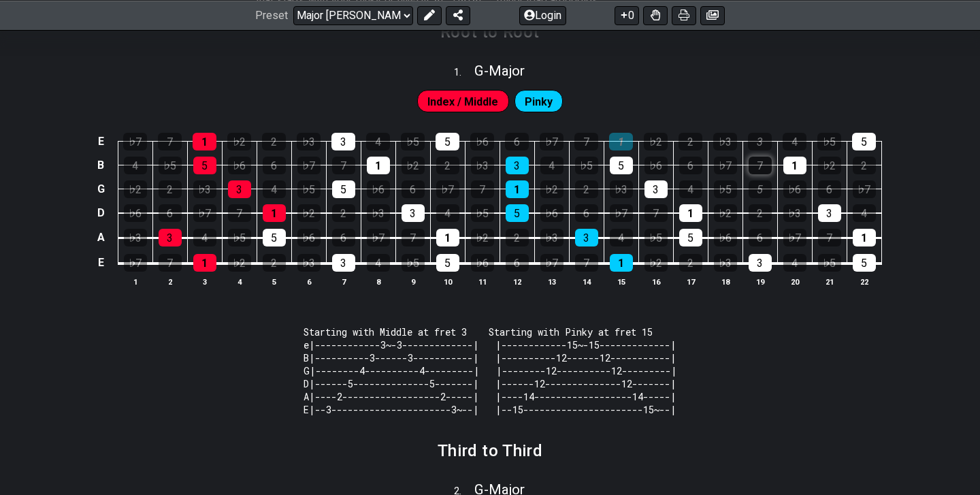  Describe the element at coordinates (863, 281) in the screenshot. I see `th: 22` at that location.